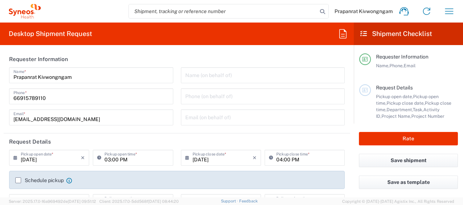 This screenshot has width=463, height=205. Describe the element at coordinates (408, 160) in the screenshot. I see `button: Save shipment` at that location.